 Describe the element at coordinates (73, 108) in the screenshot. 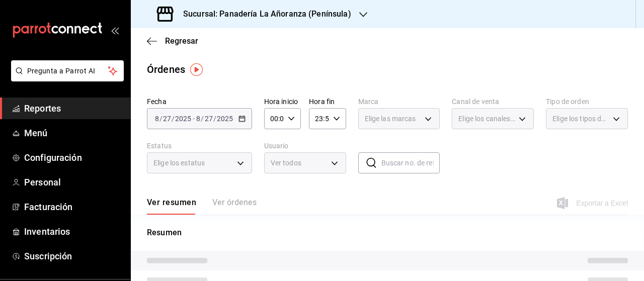

I see `span: Reportes` at that location.